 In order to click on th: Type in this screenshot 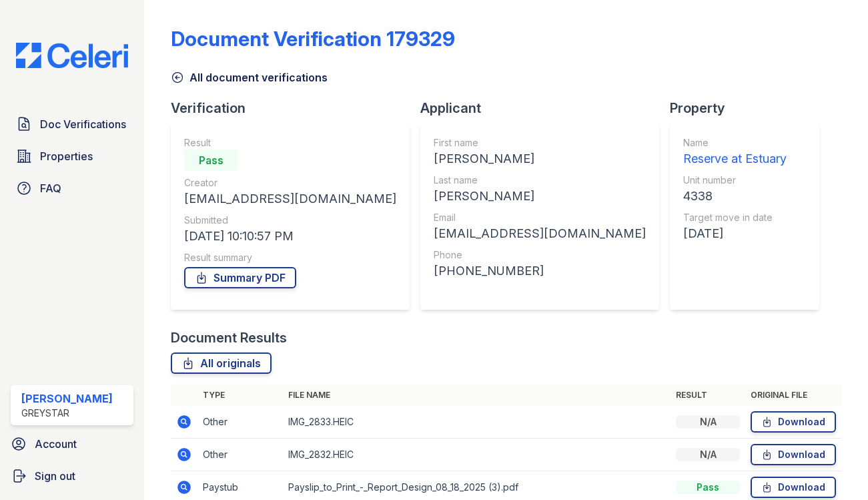, I will do `click(240, 395)`.